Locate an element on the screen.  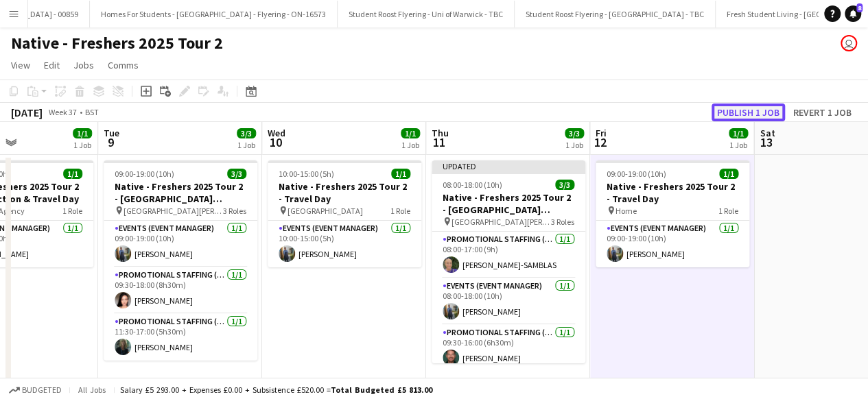
span: 12 is located at coordinates (599, 142).